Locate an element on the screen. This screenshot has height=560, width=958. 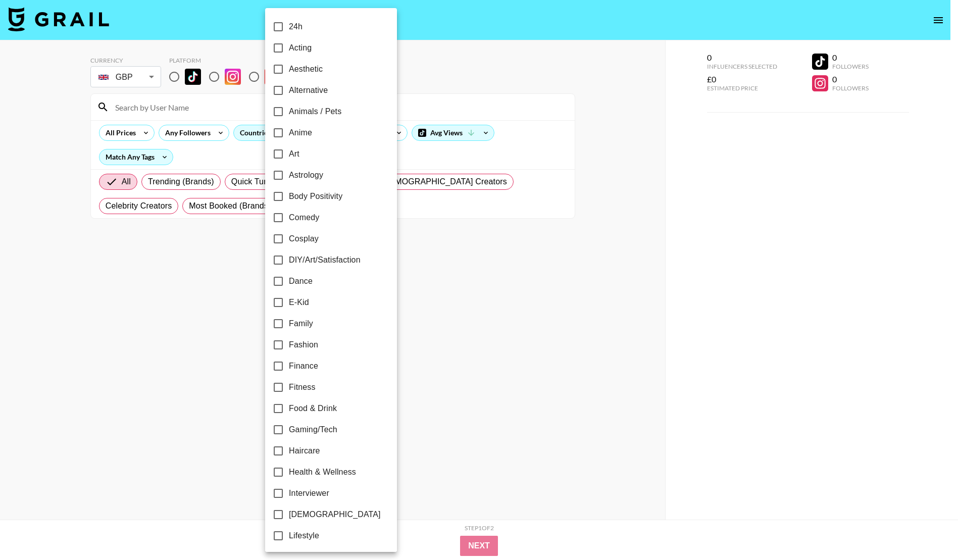
span: Family is located at coordinates (301, 324).